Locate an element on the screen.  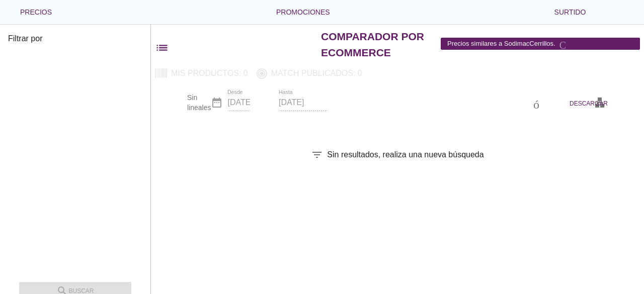
font: Surtido is located at coordinates (570, 12).